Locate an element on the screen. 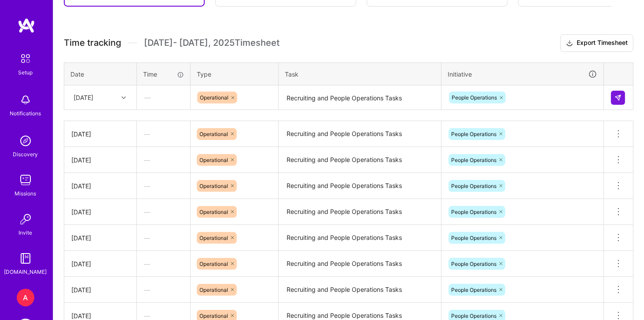 This screenshot has width=644, height=320. th: Task is located at coordinates (360, 74).